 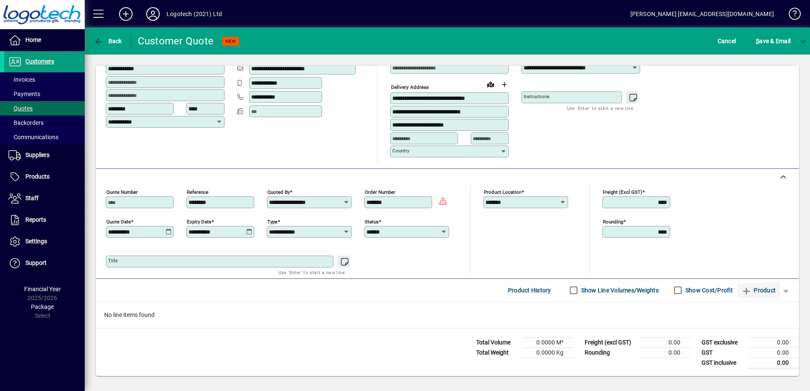 I want to click on a: Reports, so click(x=44, y=220).